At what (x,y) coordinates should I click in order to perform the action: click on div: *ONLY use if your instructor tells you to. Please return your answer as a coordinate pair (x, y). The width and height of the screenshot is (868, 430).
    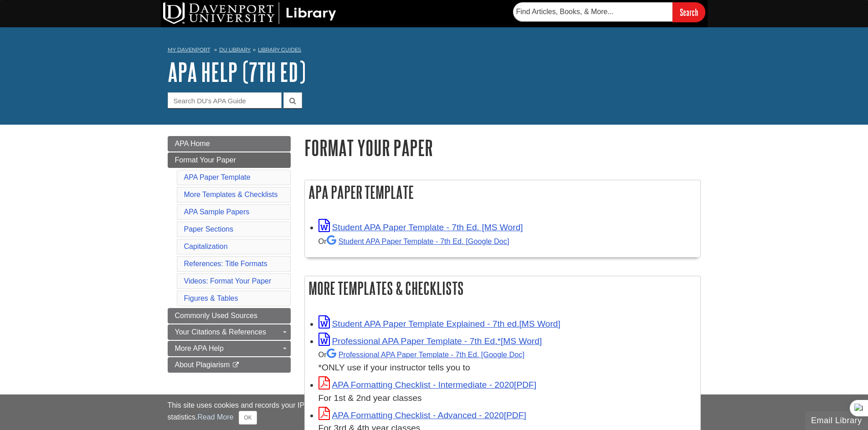
    Looking at the image, I should click on (507, 361).